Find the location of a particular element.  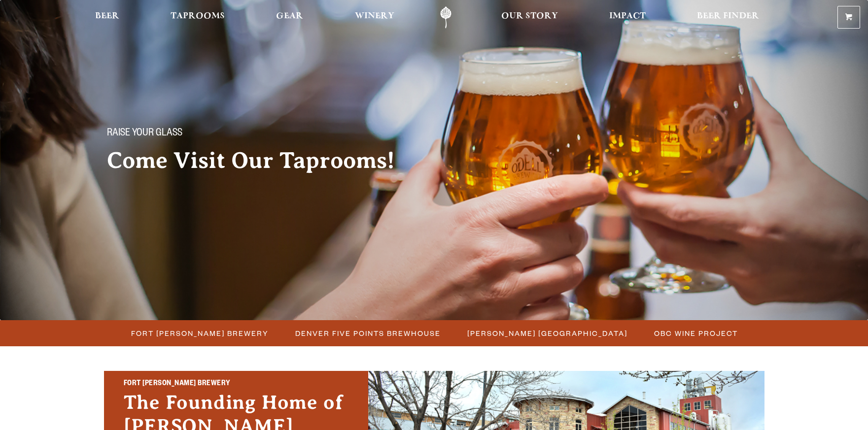

a: Impact is located at coordinates (627, 17).